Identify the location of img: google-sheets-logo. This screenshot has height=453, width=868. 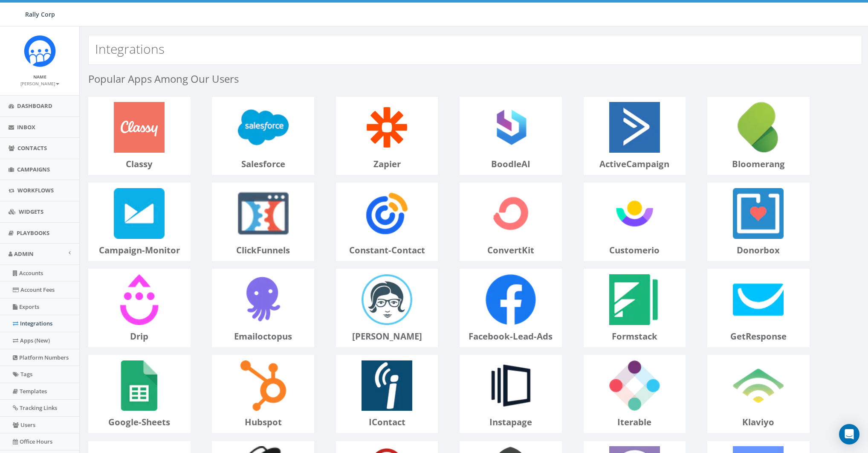
(139, 386).